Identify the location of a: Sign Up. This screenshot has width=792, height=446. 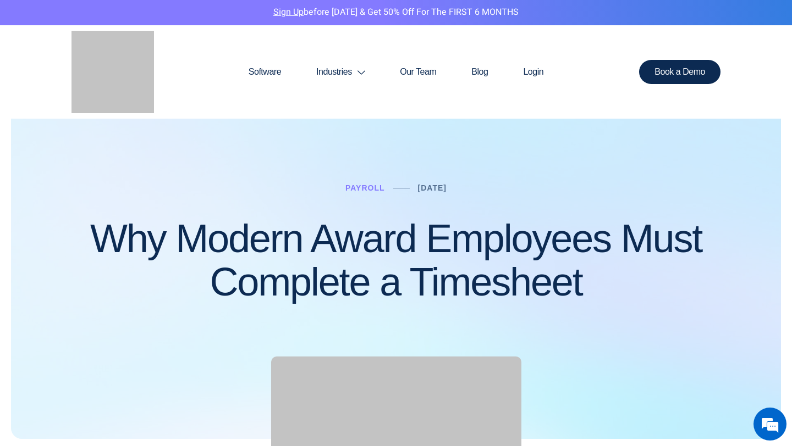
(288, 12).